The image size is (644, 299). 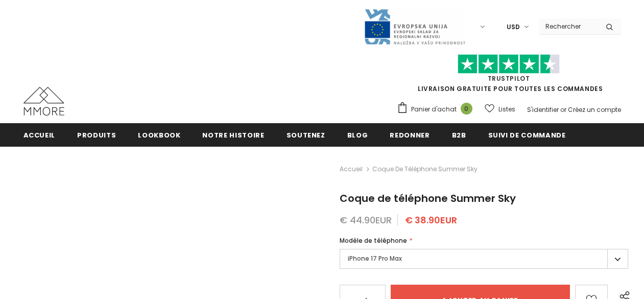 I want to click on span: Blog, so click(x=357, y=135).